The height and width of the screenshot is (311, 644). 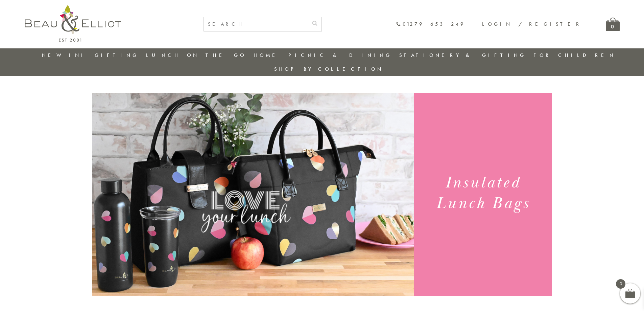 I want to click on input: SEARCH, so click(x=256, y=24).